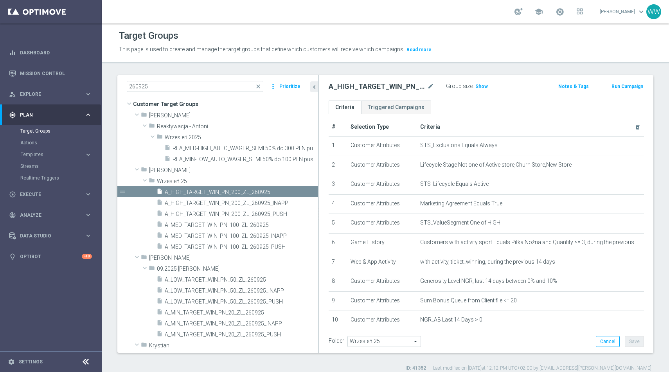 The width and height of the screenshot is (669, 372). Describe the element at coordinates (487, 262) in the screenshot. I see `span: with activity, ticket_winning, during the previous 14 days` at that location.